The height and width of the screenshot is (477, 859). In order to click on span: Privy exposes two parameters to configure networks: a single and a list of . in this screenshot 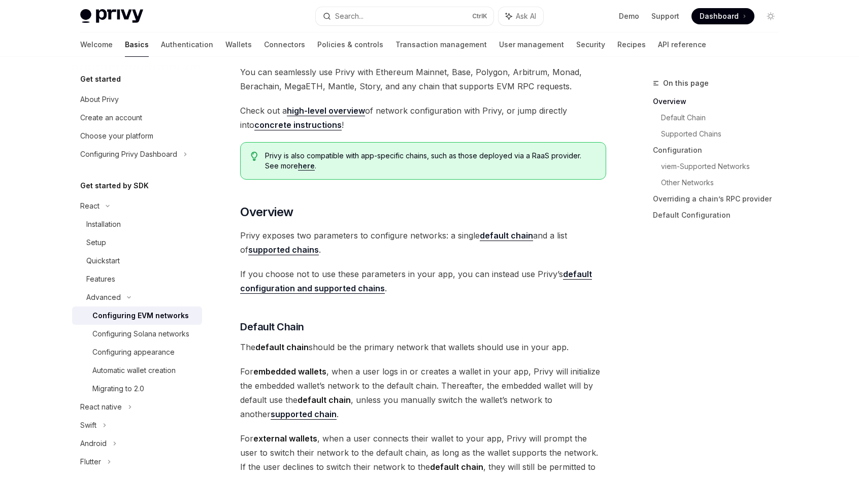, I will do `click(423, 243)`.